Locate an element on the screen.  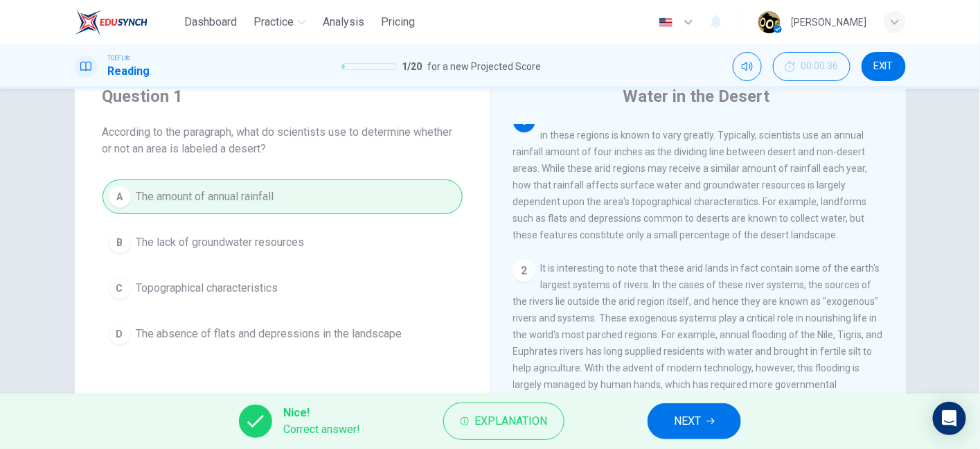
span: Practice is located at coordinates (274, 22).